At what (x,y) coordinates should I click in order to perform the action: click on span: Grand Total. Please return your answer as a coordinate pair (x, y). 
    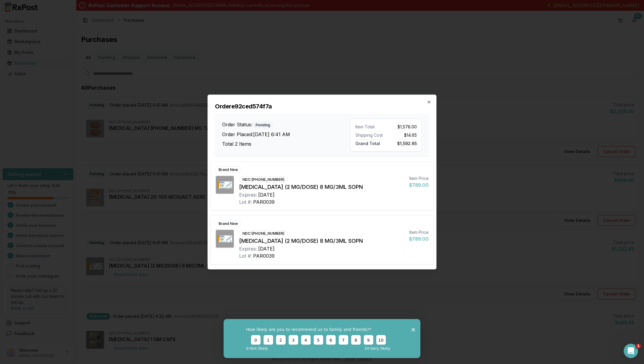
    Looking at the image, I should click on (367, 143).